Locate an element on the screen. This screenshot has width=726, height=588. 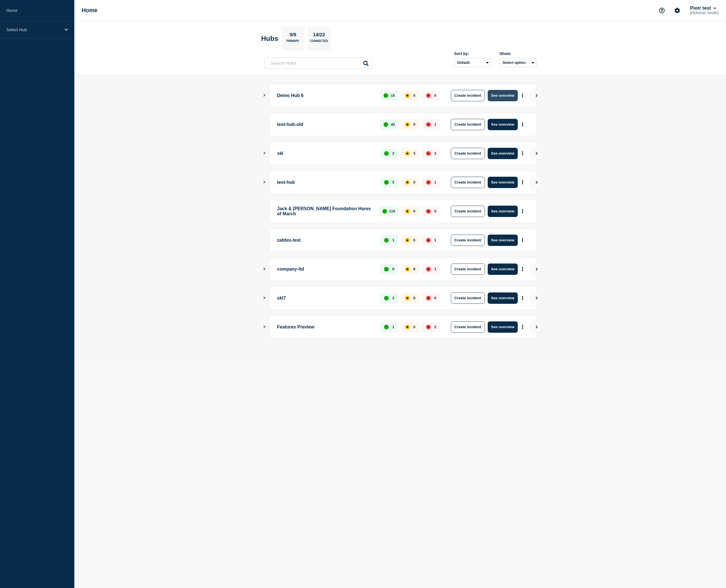
h2: Hubs is located at coordinates (270, 39).